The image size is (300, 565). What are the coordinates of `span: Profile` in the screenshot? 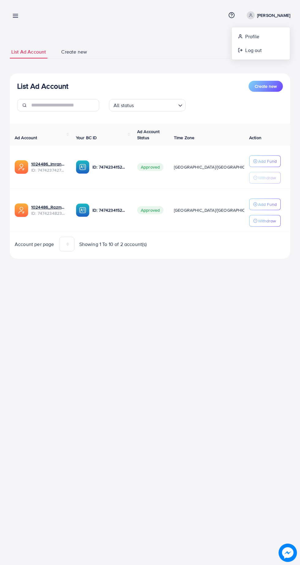 It's located at (252, 36).